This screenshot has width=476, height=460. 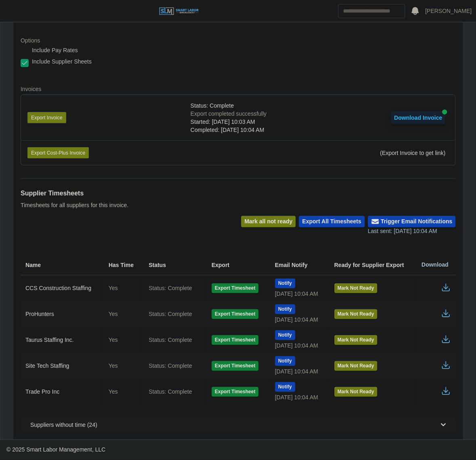 I want to click on a: Download Invoice, so click(x=418, y=118).